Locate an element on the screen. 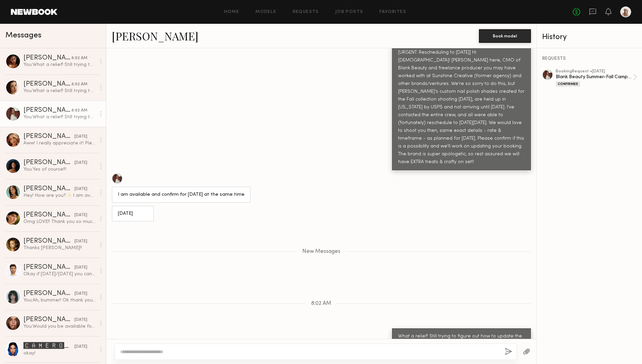  a: Models is located at coordinates (266, 12).